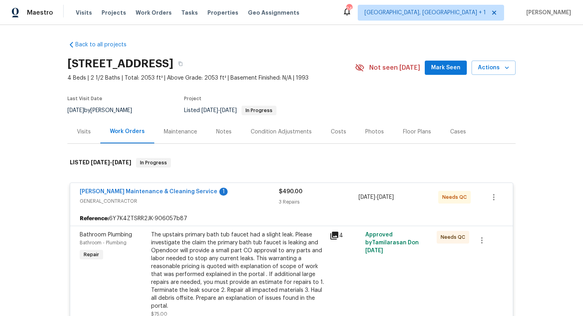 Image resolution: width=583 pixels, height=316 pixels. What do you see at coordinates (446, 68) in the screenshot?
I see `button: Mark Seen` at bounding box center [446, 68].